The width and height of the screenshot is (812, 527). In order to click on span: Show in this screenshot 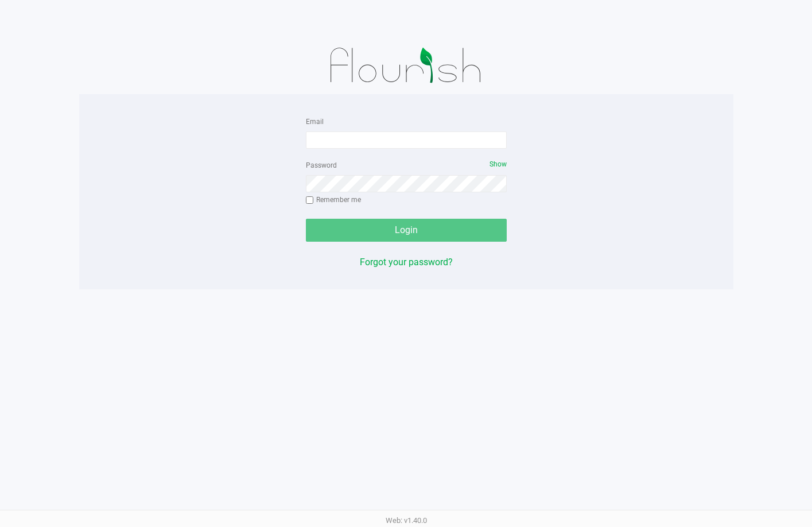, I will do `click(498, 164)`.